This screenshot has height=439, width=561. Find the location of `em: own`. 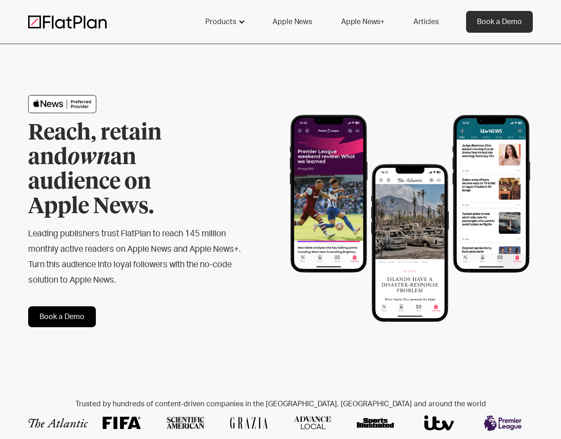

em: own is located at coordinates (89, 158).